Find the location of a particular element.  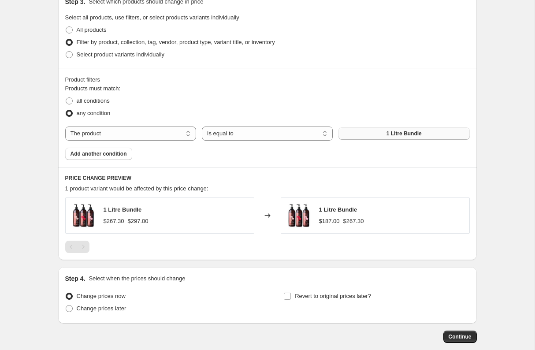

h6: PRICE CHANGE PREVIEW is located at coordinates (268, 178).